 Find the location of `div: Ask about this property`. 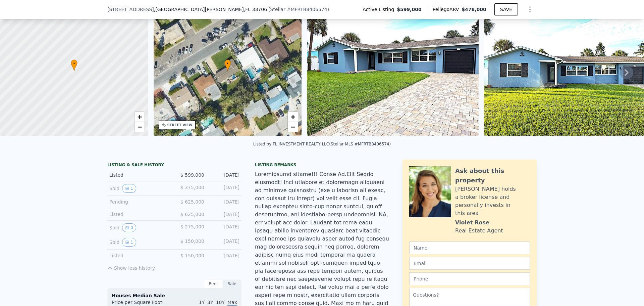

div: Ask about this property is located at coordinates (492, 176).